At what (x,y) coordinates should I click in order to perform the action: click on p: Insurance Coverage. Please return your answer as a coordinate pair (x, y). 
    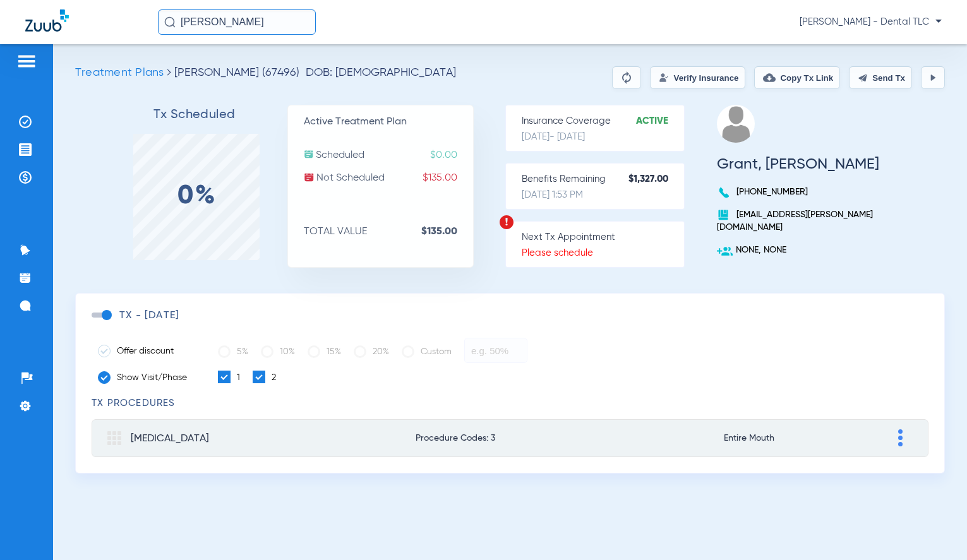
    Looking at the image, I should click on (603, 121).